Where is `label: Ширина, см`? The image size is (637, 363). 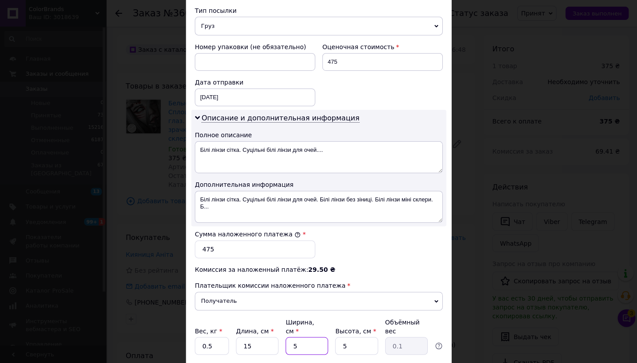
label: Ширина, см is located at coordinates (299, 326).